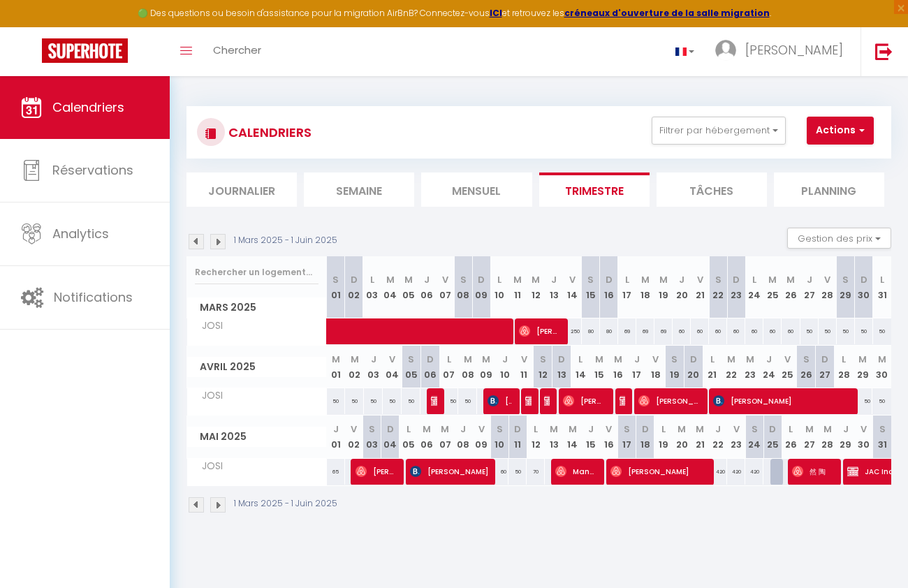  What do you see at coordinates (754, 287) in the screenshot?
I see `th: 24` at bounding box center [754, 287].